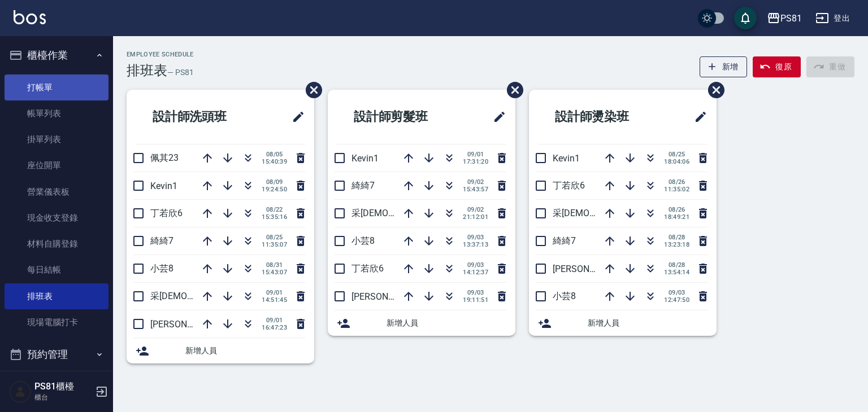  Describe the element at coordinates (274, 162) in the screenshot. I see `span: 15:40:39` at that location.